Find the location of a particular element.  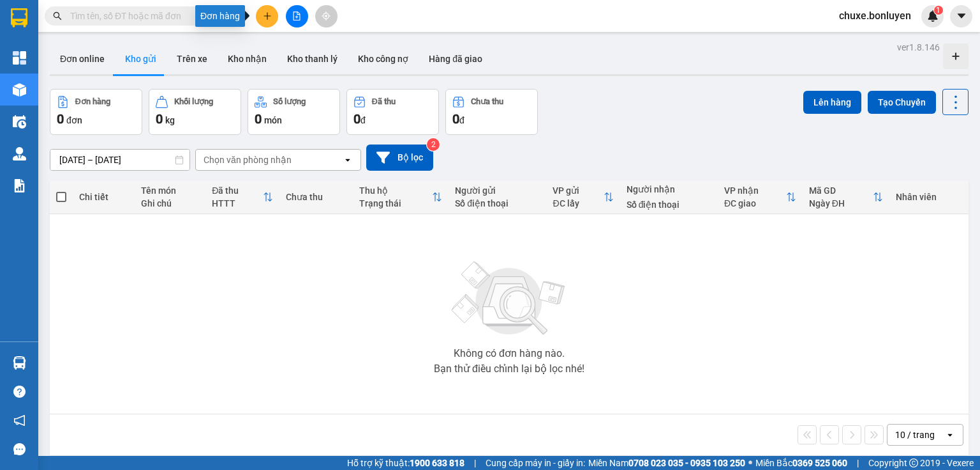

button: Đơn hàng0đơn is located at coordinates (96, 112).